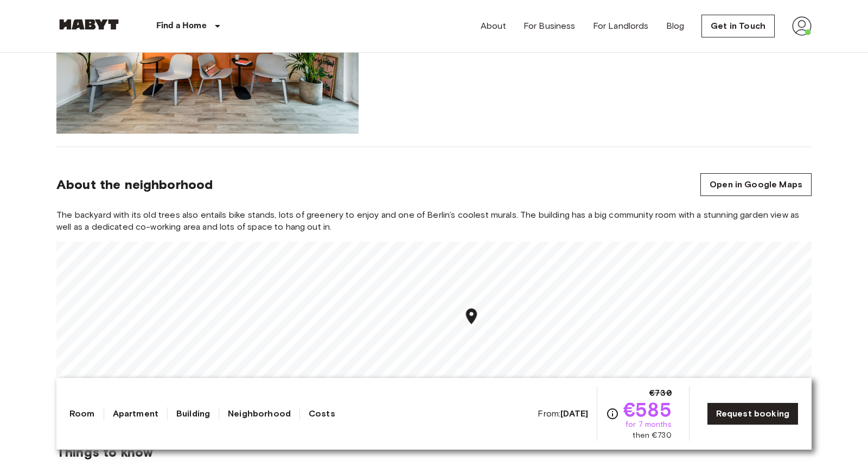  I want to click on a: Blog, so click(675, 26).